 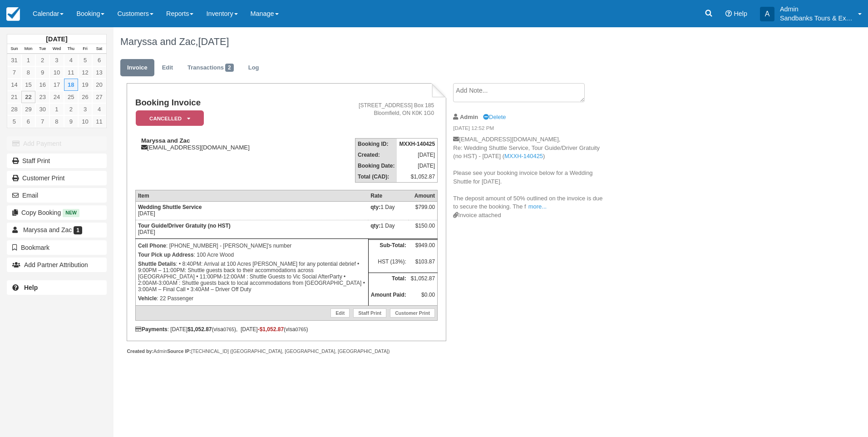 I want to click on a: 22, so click(x=28, y=97).